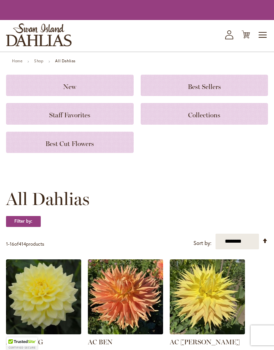 Image resolution: width=274 pixels, height=350 pixels. What do you see at coordinates (204, 114) in the screenshot?
I see `a: Collections` at bounding box center [204, 114].